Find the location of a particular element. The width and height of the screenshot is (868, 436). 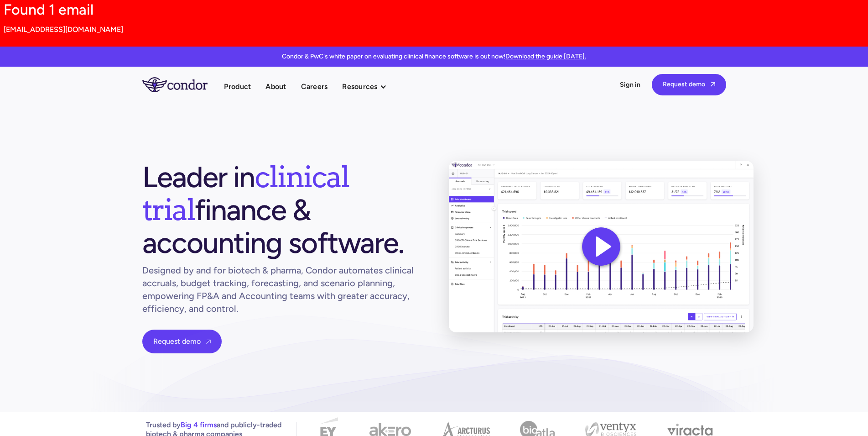

span: clinical trial is located at coordinates (245, 193).